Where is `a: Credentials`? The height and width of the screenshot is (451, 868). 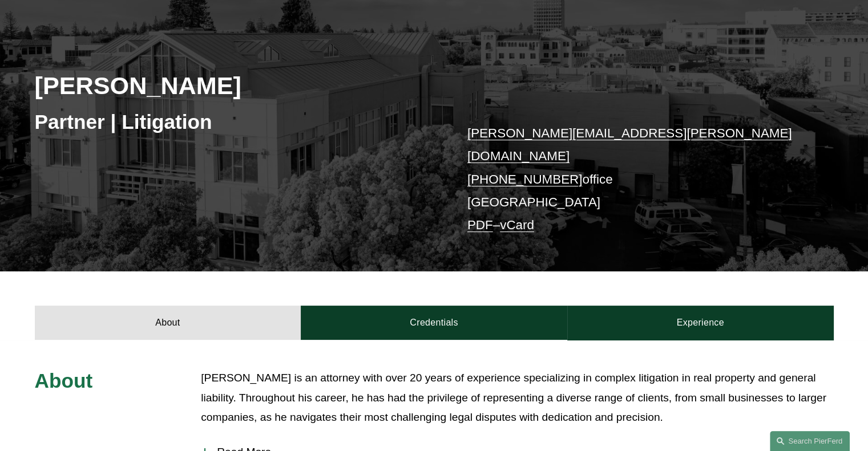 a: Credentials is located at coordinates (434, 323).